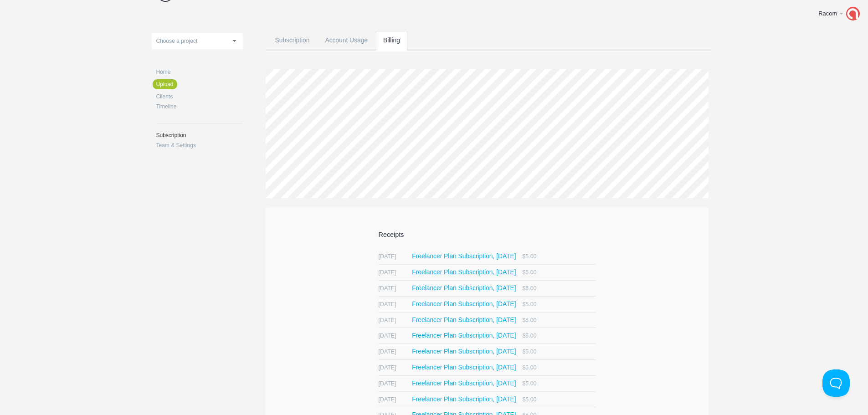 The width and height of the screenshot is (868, 415). What do you see at coordinates (165, 85) in the screenshot?
I see `a: Upload` at bounding box center [165, 85].